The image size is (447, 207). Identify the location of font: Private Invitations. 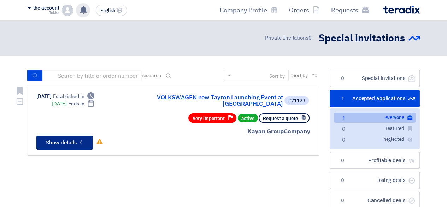
(286, 38).